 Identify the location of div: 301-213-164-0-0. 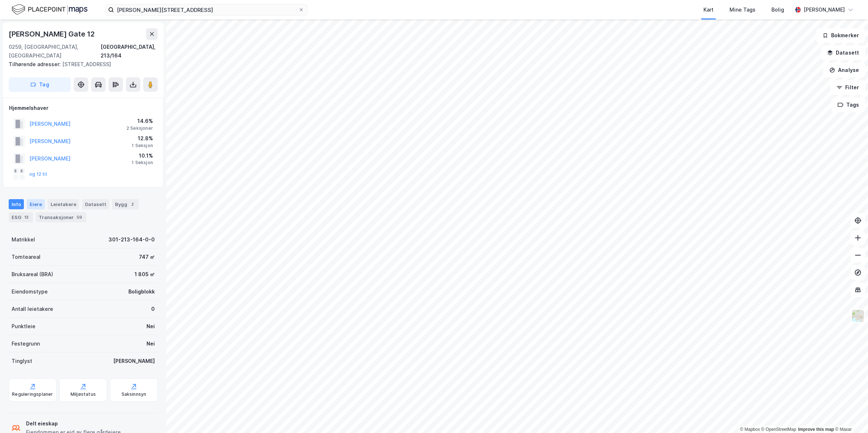
(131, 240).